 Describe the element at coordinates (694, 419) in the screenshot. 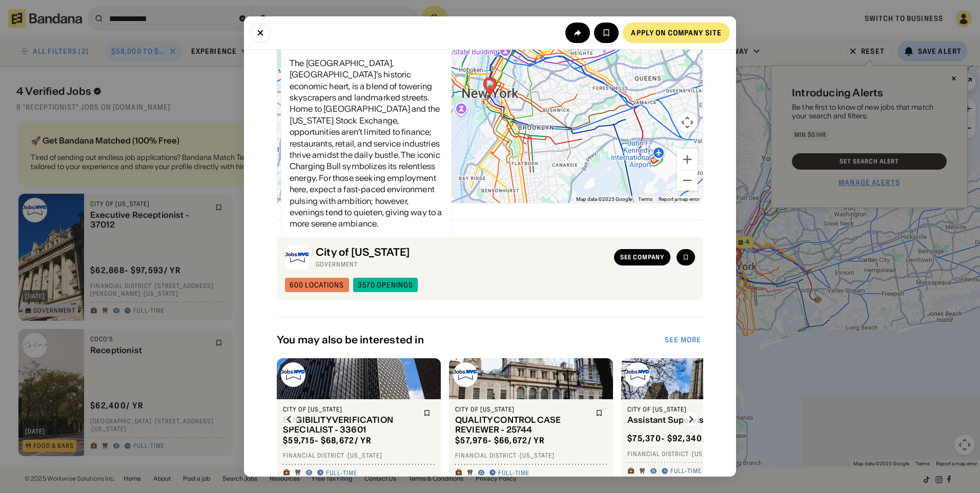

I see `div: Assistant Supervisor - 34562` at that location.